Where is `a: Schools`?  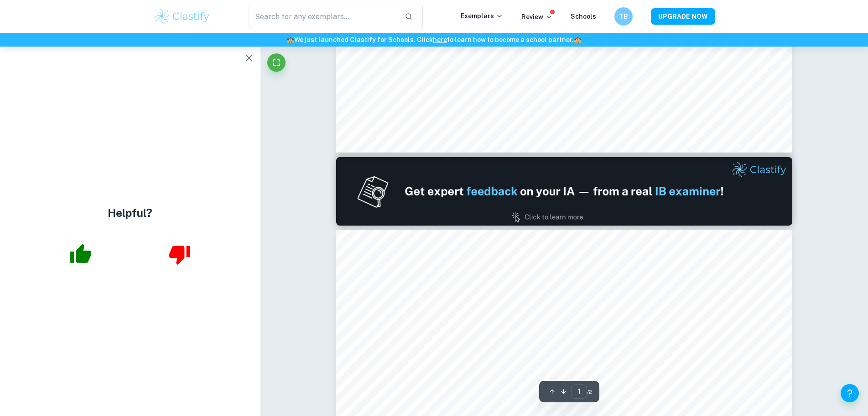 a: Schools is located at coordinates (583, 16).